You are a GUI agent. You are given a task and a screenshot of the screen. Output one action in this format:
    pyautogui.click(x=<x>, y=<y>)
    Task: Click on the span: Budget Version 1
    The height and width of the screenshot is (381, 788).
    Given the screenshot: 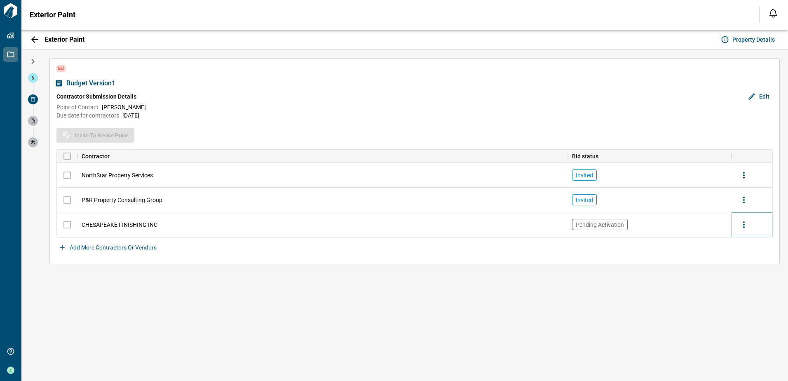 What is the action you would take?
    pyautogui.click(x=91, y=83)
    